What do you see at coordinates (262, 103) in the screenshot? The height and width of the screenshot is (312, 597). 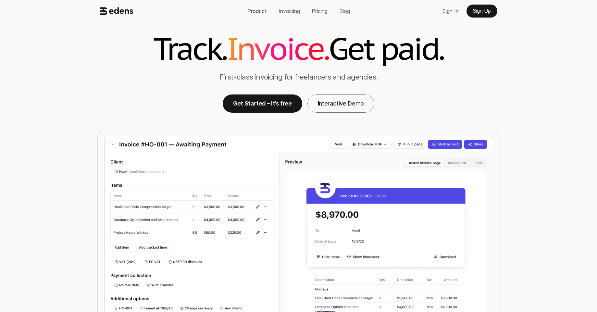 I see `a: Get Started – it’s free` at bounding box center [262, 103].